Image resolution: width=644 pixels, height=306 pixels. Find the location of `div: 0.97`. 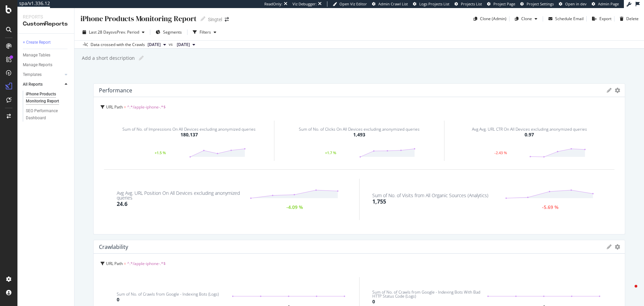

div: 0.97 is located at coordinates (529, 135).